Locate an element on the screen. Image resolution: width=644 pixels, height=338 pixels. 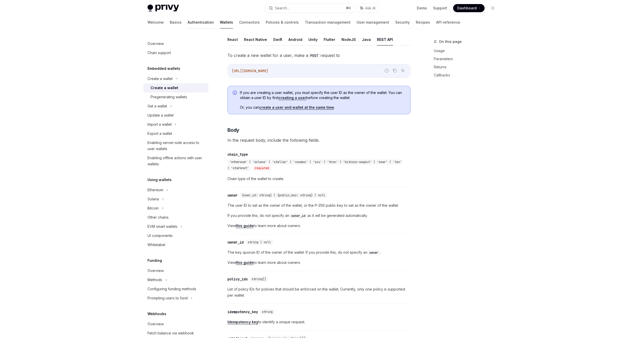
span: {user_id: string} | {public_key: string} | null is located at coordinates (283, 196).